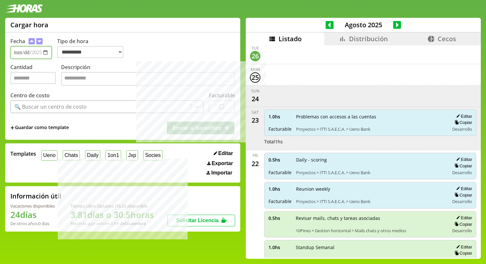  What do you see at coordinates (370, 218) in the screenshot?
I see `span: Revisar mails, chats y tareas asociadas` at bounding box center [370, 218].